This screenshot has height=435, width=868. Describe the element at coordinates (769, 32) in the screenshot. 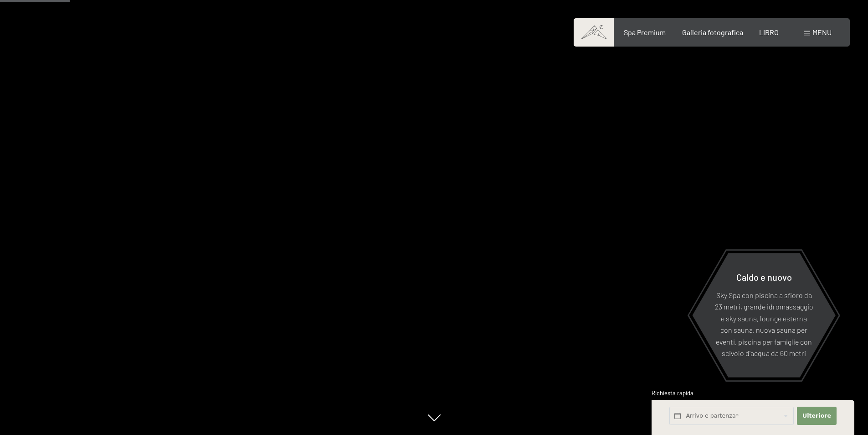

I see `a: LIBRO` at that location.